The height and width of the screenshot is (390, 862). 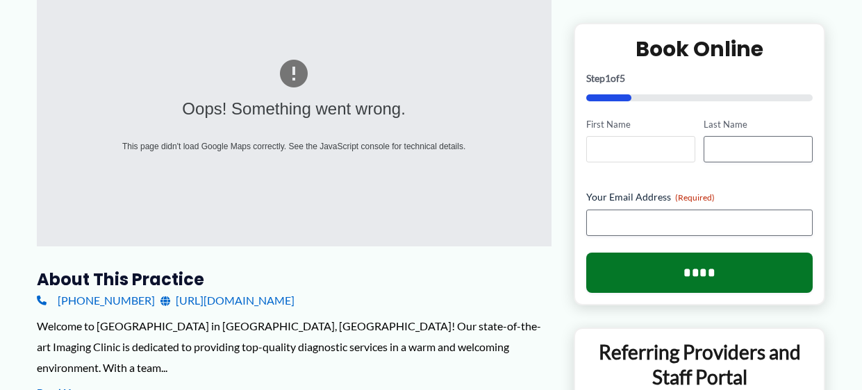 What do you see at coordinates (294, 109) in the screenshot?
I see `div: Oops! Something went wrong.` at bounding box center [294, 109].